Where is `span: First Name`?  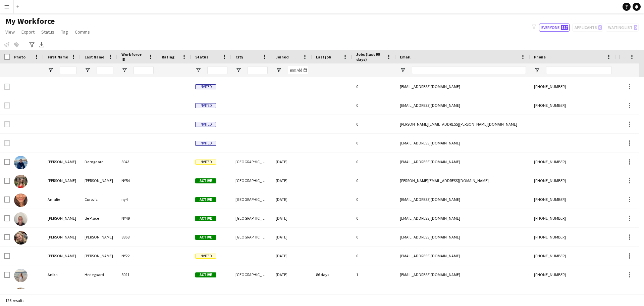
span: First Name is located at coordinates (58, 57).